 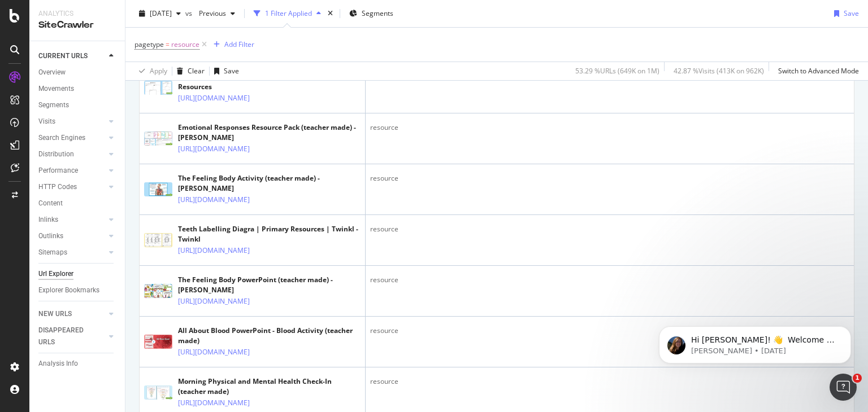 What do you see at coordinates (61, 138) in the screenshot?
I see `div: Search Engines` at bounding box center [61, 138].